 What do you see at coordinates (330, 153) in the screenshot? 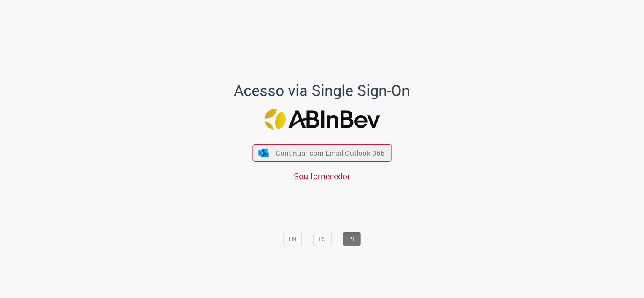
I see `span: Continuar com Email Outlook 365` at bounding box center [330, 153].